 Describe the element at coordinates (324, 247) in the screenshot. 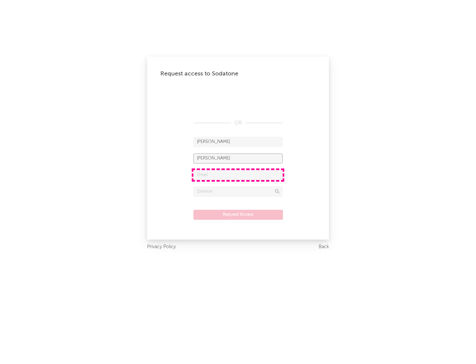

I see `a: Back` at that location.